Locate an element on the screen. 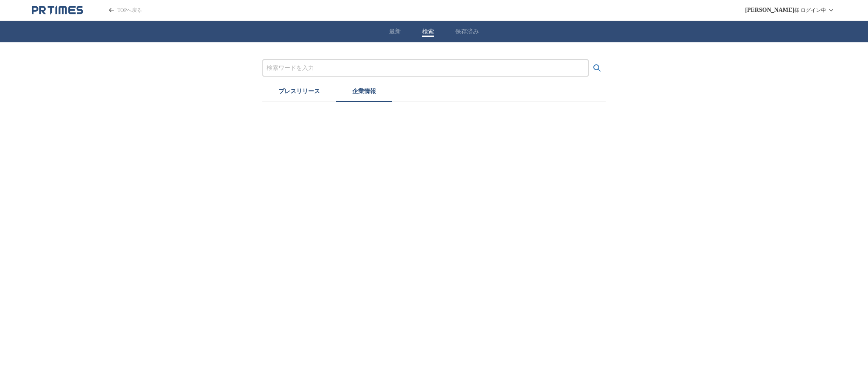 Image resolution: width=868 pixels, height=392 pixels. input: プレスリリースおよび企業を検索する is located at coordinates (426, 68).